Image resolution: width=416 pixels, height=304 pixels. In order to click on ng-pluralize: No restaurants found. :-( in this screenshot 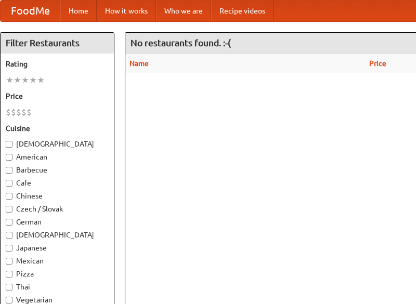, I will do `click(180, 43)`.